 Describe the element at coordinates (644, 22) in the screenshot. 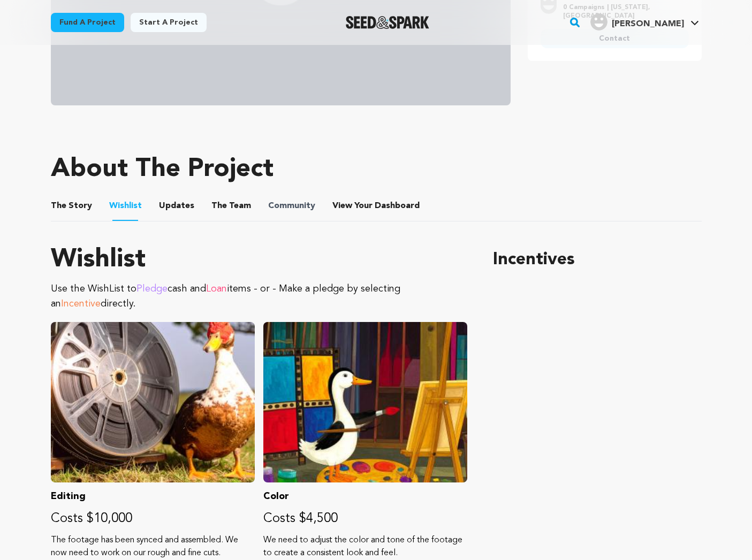

I see `span: Grant H.'s Profile` at that location.